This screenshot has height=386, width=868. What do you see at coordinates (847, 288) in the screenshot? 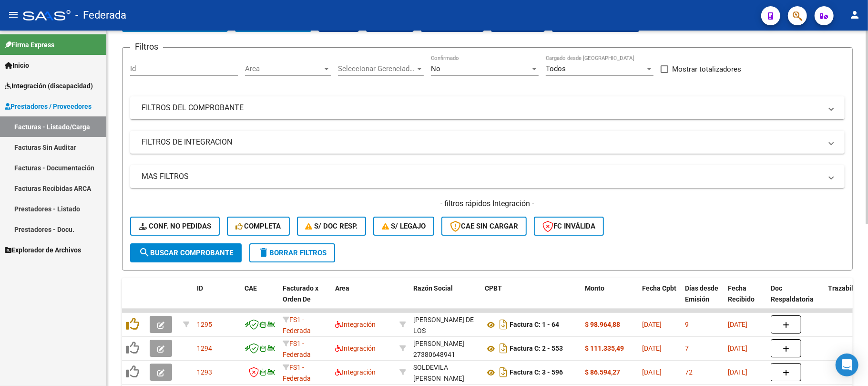
I see `span: Trazabilidad` at bounding box center [847, 288].